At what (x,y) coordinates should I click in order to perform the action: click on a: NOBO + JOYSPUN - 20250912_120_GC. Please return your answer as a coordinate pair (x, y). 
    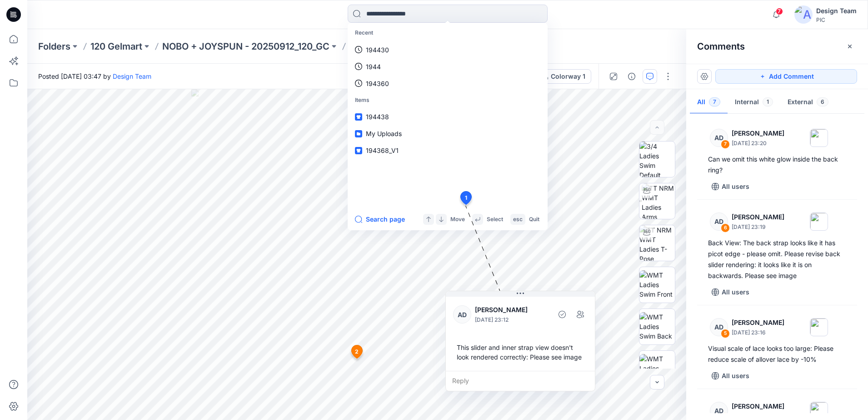
    Looking at the image, I should click on (246, 46).